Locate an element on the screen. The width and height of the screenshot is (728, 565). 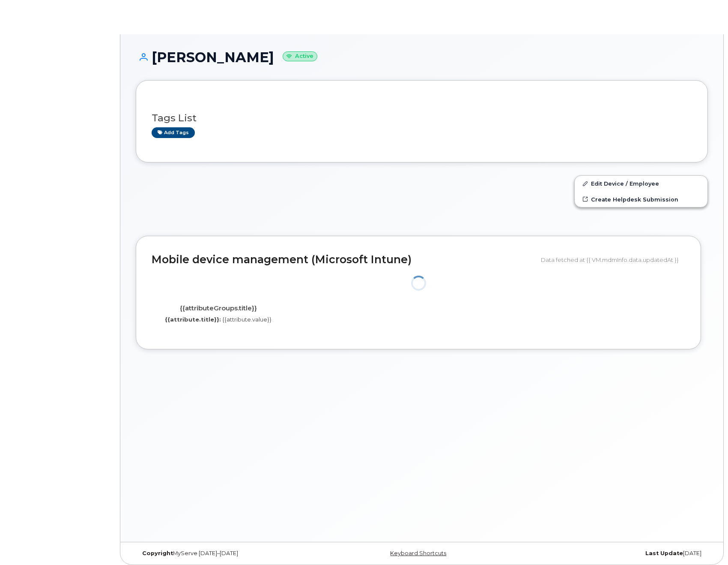
a: Add tags is located at coordinates (173, 133).